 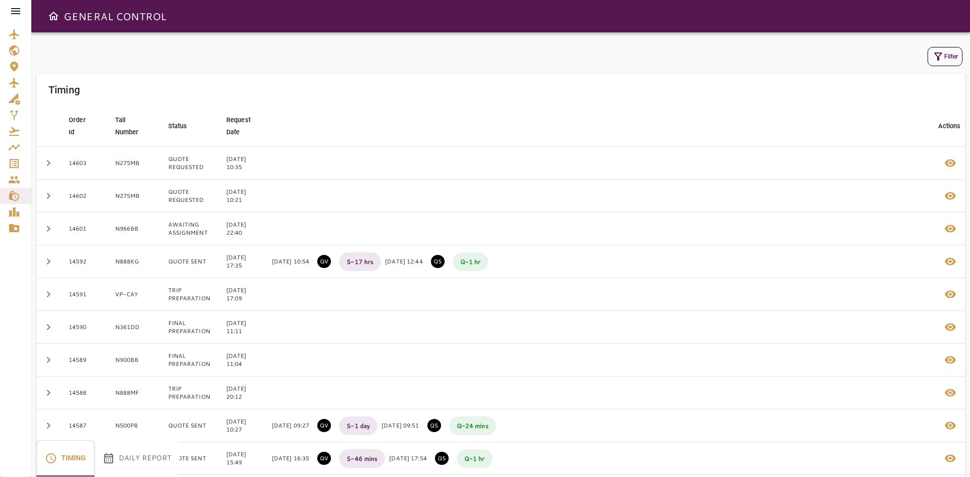 I want to click on h6: Timing, so click(x=64, y=90).